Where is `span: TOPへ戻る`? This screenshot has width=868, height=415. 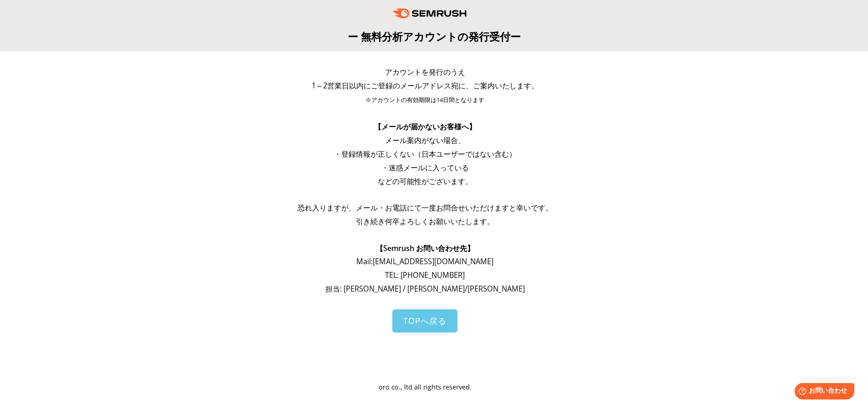
span: TOPへ戻る is located at coordinates (424, 321).